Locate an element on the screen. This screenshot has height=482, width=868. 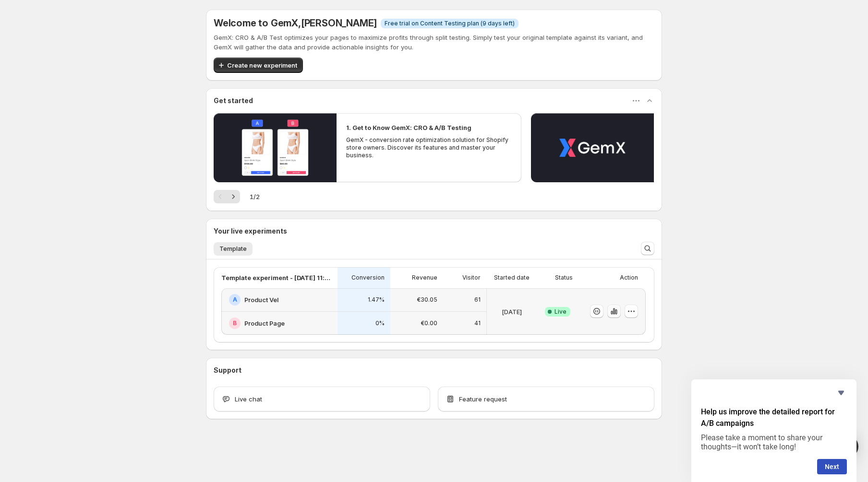
span: Feature request is located at coordinates (483, 399).